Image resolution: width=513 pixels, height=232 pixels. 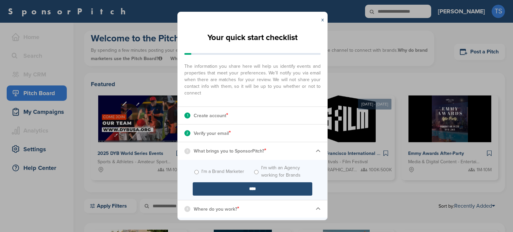 I want to click on p: What brings you to SponsorPitch?, so click(x=230, y=151).